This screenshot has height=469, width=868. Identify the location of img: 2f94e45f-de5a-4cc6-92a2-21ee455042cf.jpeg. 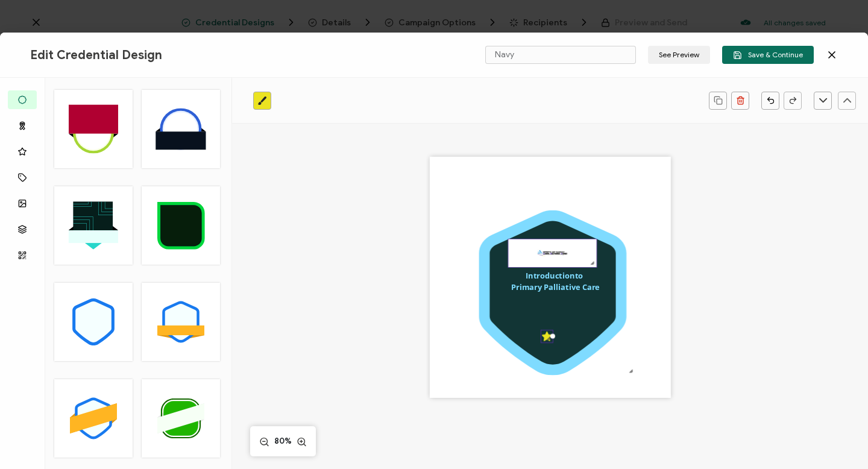
(552, 253).